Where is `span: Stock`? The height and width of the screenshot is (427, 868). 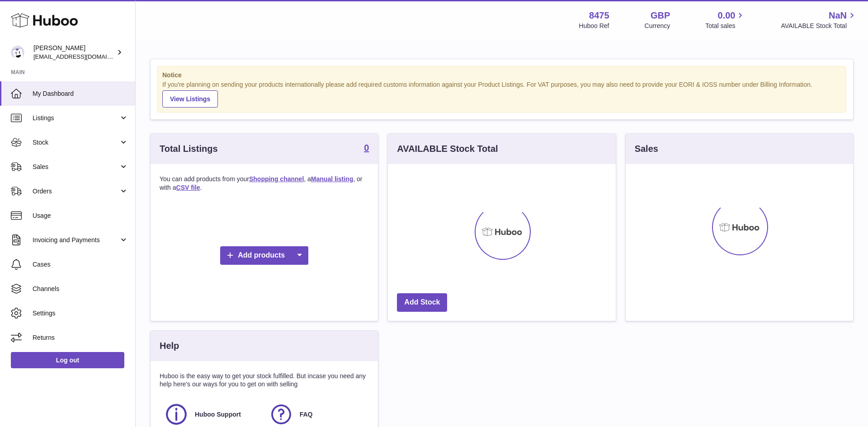 span: Stock is located at coordinates (76, 142).